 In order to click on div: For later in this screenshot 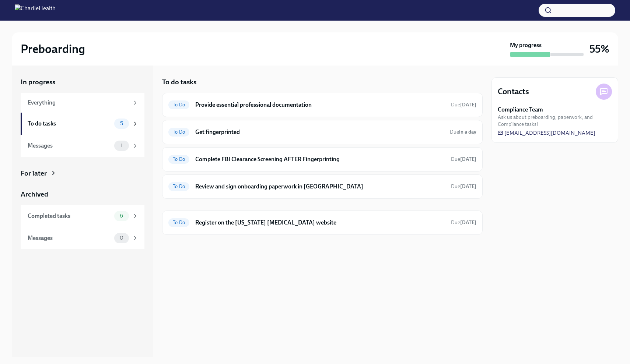, I will do `click(34, 174)`.